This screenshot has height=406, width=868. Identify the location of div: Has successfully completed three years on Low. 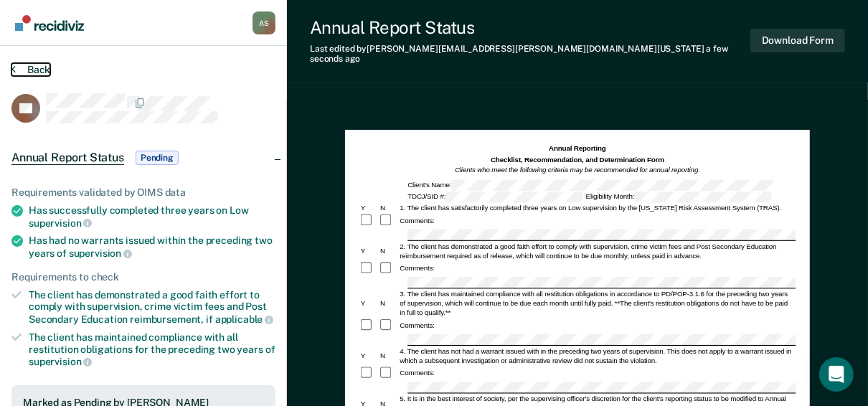
(152, 216).